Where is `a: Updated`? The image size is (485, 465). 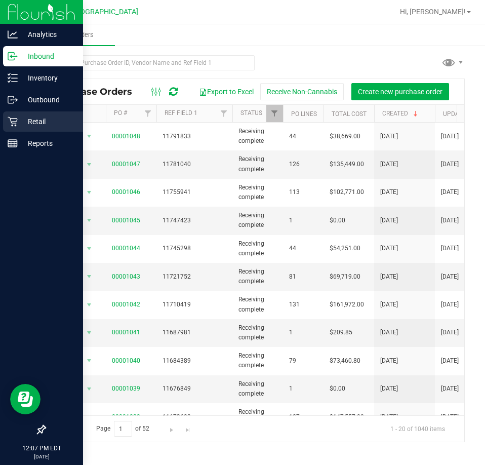 a: Updated is located at coordinates (457, 114).